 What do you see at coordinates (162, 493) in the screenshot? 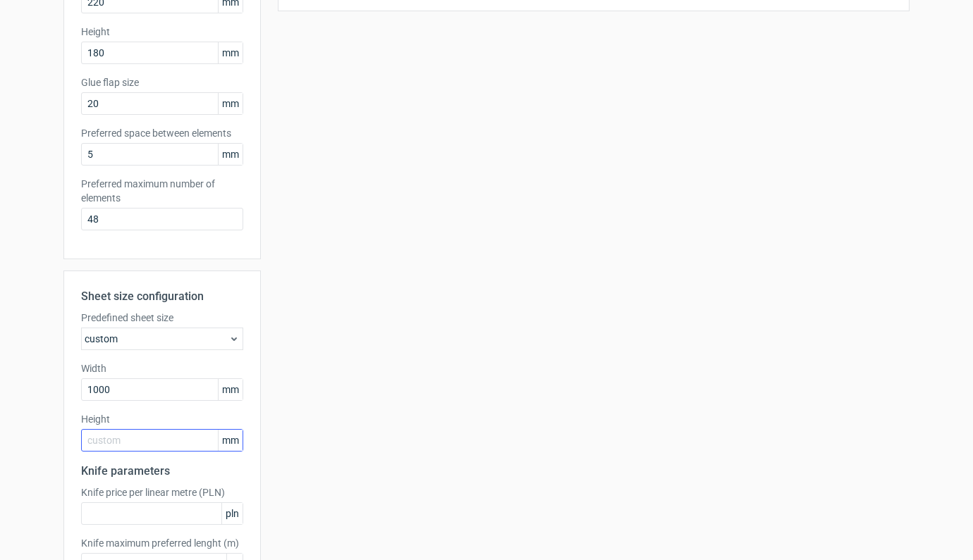
I see `label: Knife price per linear metre (PLN)` at bounding box center [162, 493].